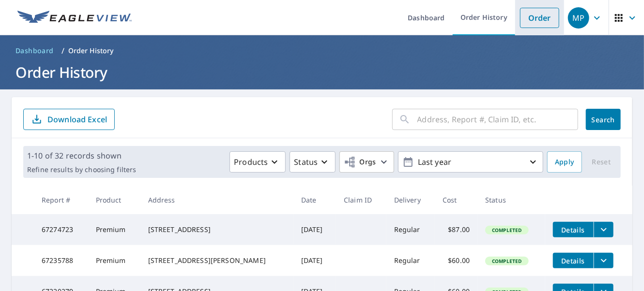 Image resolution: width=644 pixels, height=291 pixels. What do you see at coordinates (115, 200) in the screenshot?
I see `th: Product` at bounding box center [115, 200].